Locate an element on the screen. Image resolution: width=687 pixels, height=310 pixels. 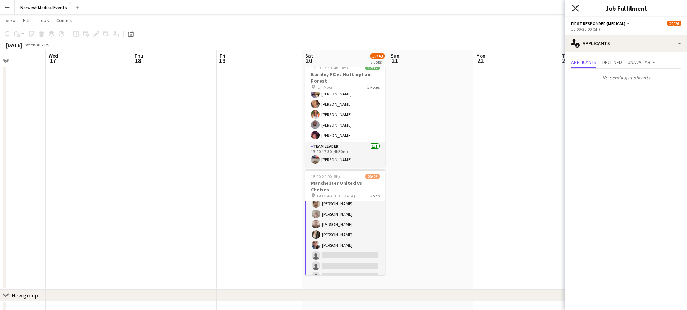
a: View is located at coordinates (11, 20).